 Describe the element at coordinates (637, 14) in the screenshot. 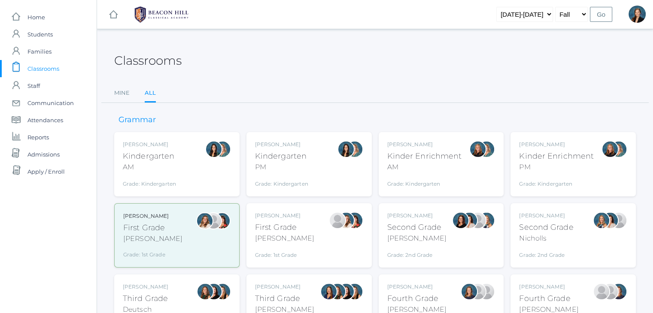

I see `div: Allison Smith` at that location.